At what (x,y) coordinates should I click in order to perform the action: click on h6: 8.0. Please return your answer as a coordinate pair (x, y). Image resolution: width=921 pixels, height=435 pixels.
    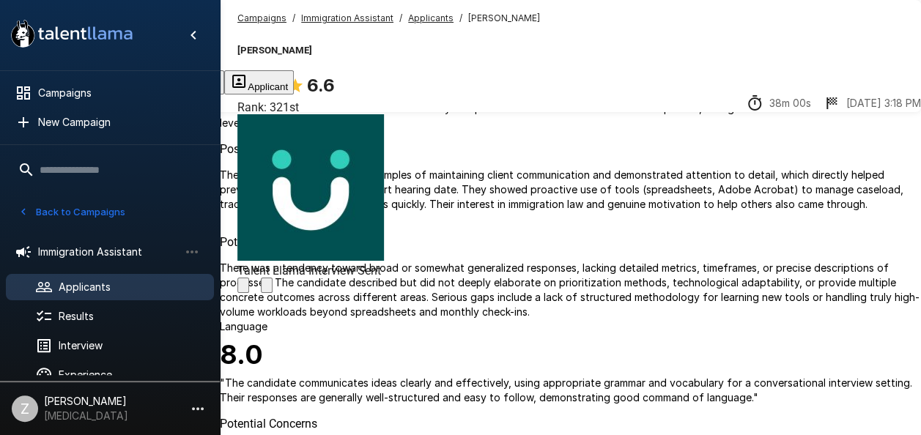
    Looking at the image, I should click on (570, 355).